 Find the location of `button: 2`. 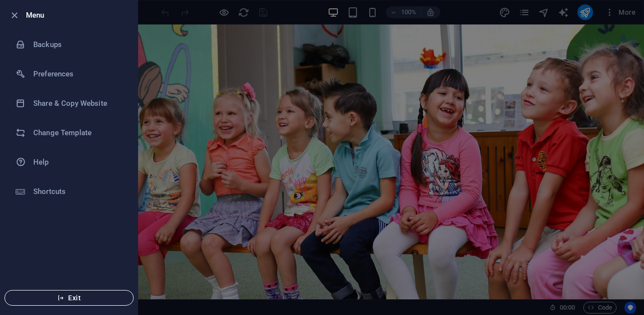

button: 2 is located at coordinates (28, 263).